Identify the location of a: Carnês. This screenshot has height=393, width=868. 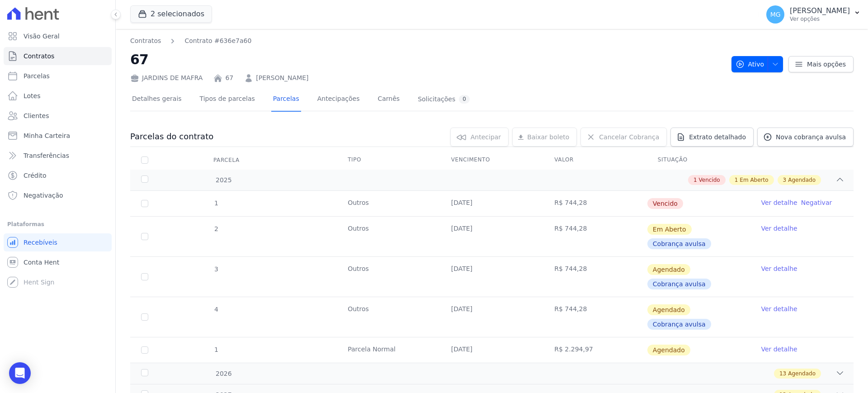
(388, 100).